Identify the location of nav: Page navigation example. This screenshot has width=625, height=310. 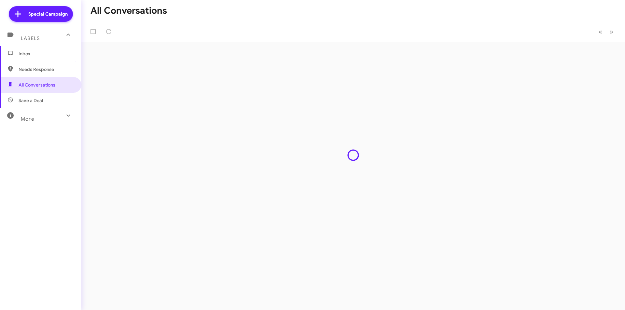
(606, 32).